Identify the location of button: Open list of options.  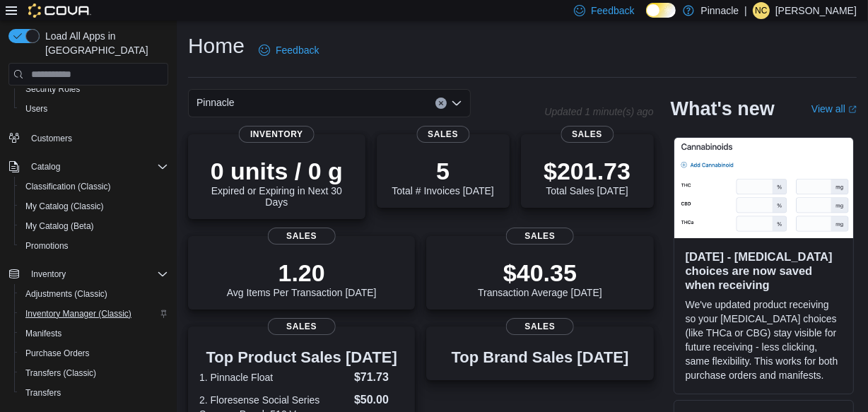
(456, 103).